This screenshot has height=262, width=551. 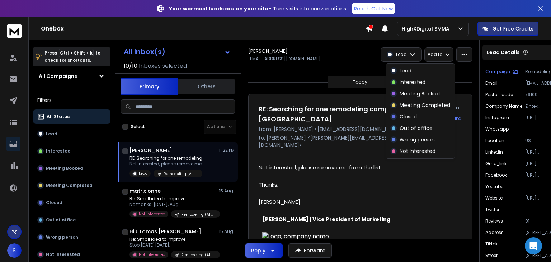 What do you see at coordinates (492, 83) in the screenshot?
I see `p: Email` at bounding box center [492, 83].